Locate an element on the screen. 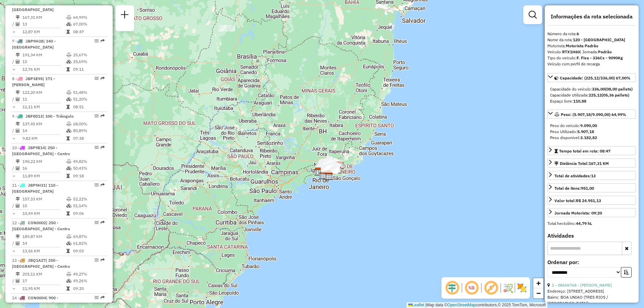 This screenshot has width=644, height=308. span: Ocultar deslocamento is located at coordinates (452, 288).